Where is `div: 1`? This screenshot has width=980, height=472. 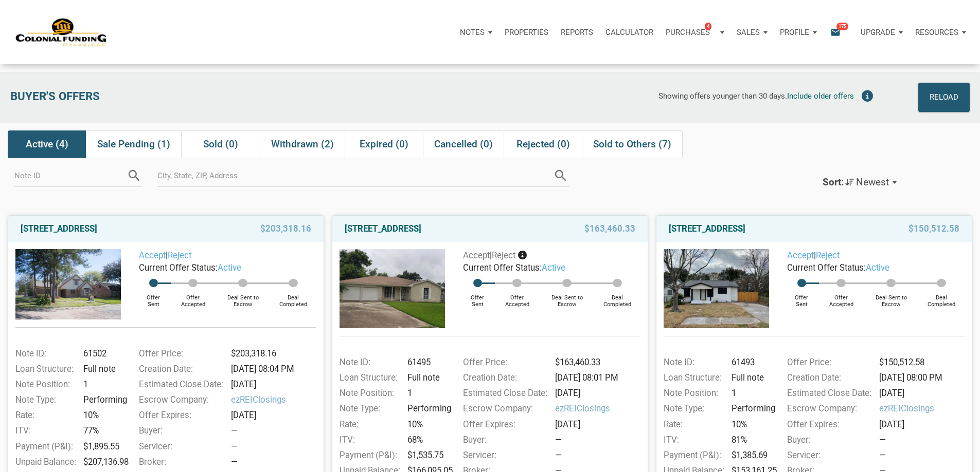 div: 1 is located at coordinates (103, 384).